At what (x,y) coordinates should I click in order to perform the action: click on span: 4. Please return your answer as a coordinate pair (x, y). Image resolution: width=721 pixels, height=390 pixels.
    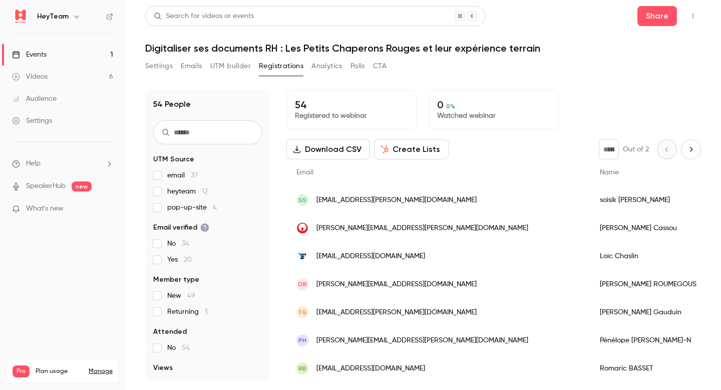
    Looking at the image, I should click on (215, 207).